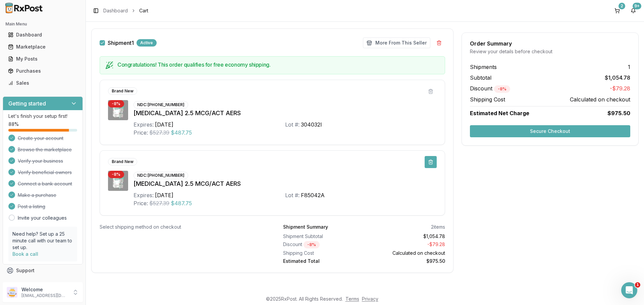 Image resolution: width=644 pixels, height=305 pixels. What do you see at coordinates (620, 88) in the screenshot?
I see `span: -$79.28` at bounding box center [620, 88].